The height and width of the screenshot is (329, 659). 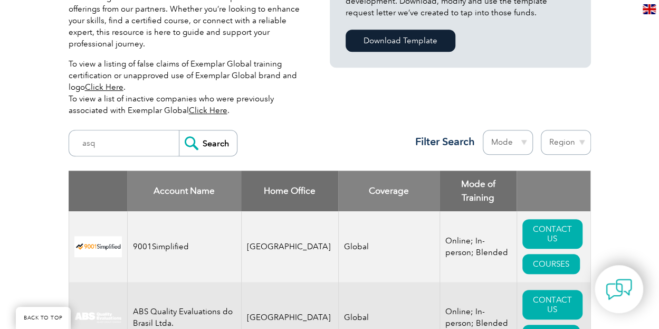 I want to click on td: Global, so click(x=389, y=247).